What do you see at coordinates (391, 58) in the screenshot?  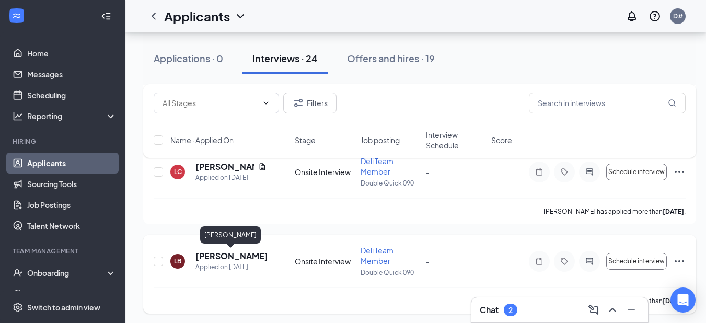 I see `div: Offers and hires · 19` at bounding box center [391, 58].